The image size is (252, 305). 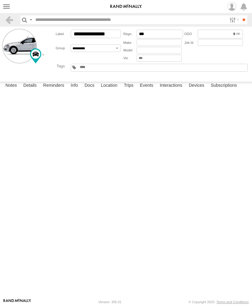 I want to click on img: rand-logo.svg, so click(x=126, y=7).